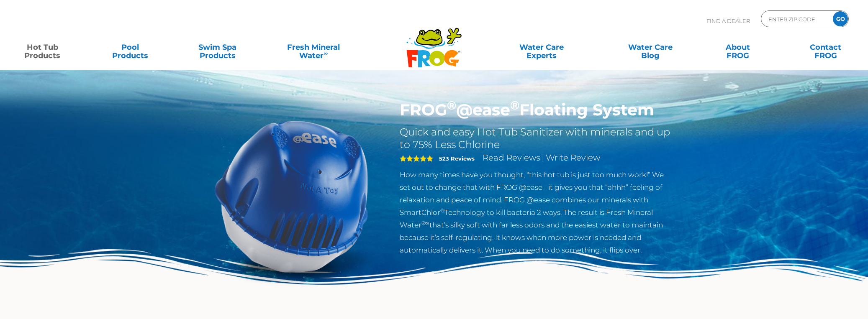 The height and width of the screenshot is (319, 868). I want to click on a: Water CareBlog, so click(651, 47).